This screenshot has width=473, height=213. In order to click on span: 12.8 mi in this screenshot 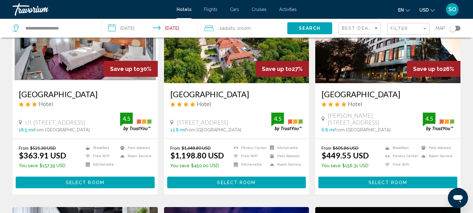, I will do `click(178, 130)`.